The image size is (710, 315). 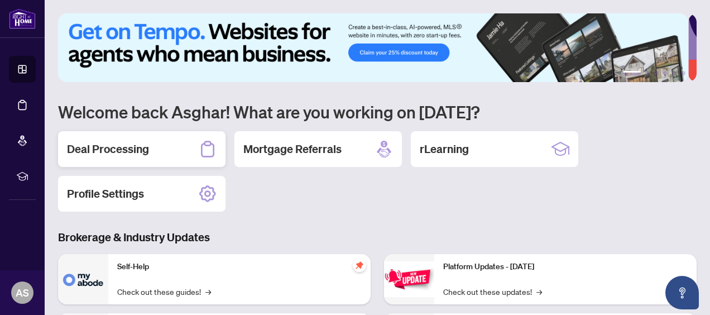 What do you see at coordinates (106, 194) in the screenshot?
I see `h2: Profile Settings` at bounding box center [106, 194].